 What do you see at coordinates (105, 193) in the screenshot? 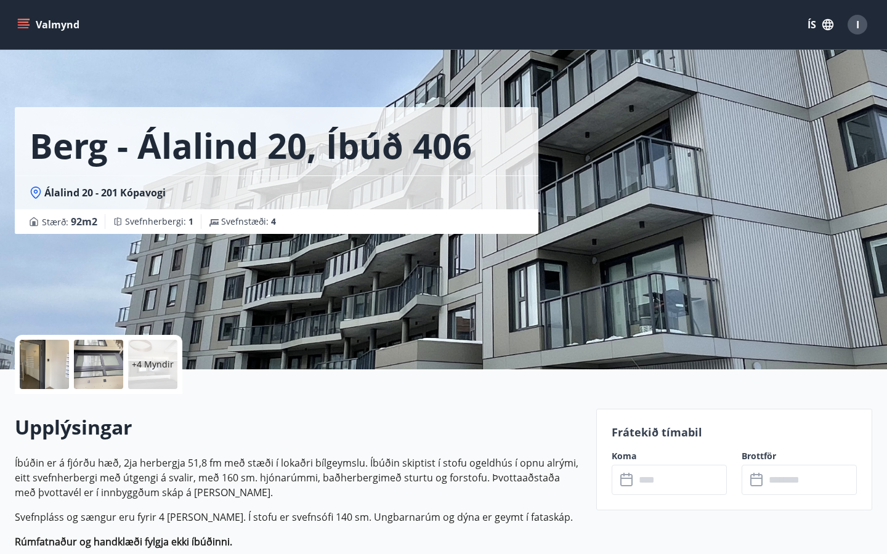
I see `span: Álalind 20 - 201 Kópavogi` at bounding box center [105, 193].